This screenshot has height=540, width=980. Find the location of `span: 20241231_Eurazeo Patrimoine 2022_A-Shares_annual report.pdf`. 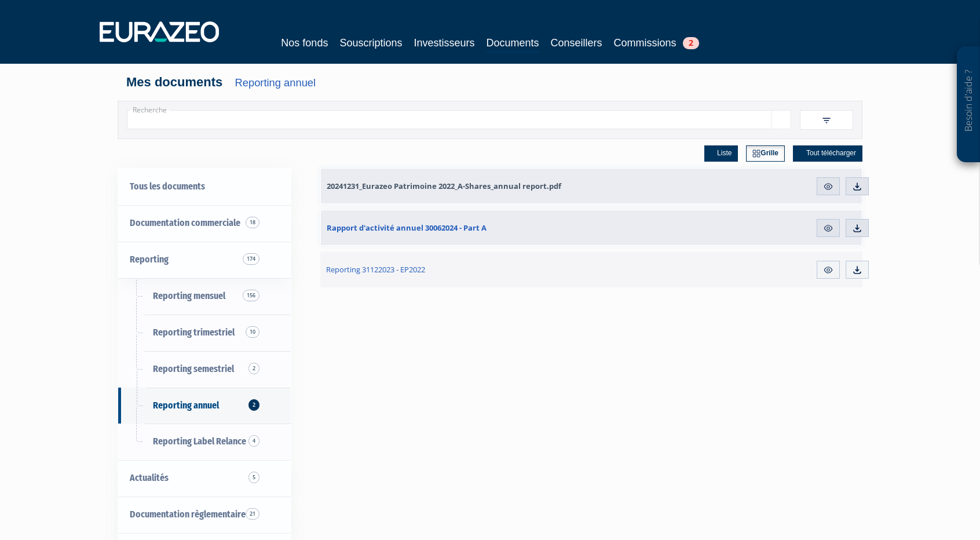

span: 20241231_Eurazeo Patrimoine 2022_A-Shares_annual report.pdf is located at coordinates (444, 186).